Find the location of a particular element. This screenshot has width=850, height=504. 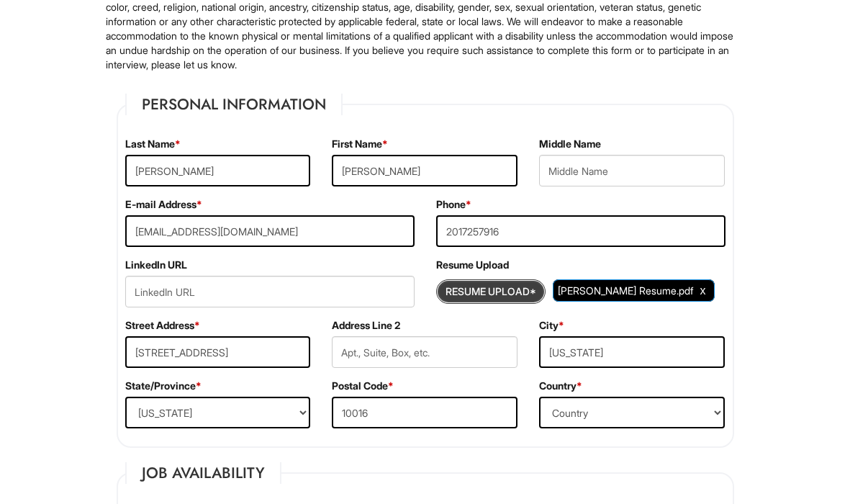

button: Resume Upload*Resume Upload* is located at coordinates (491, 291).